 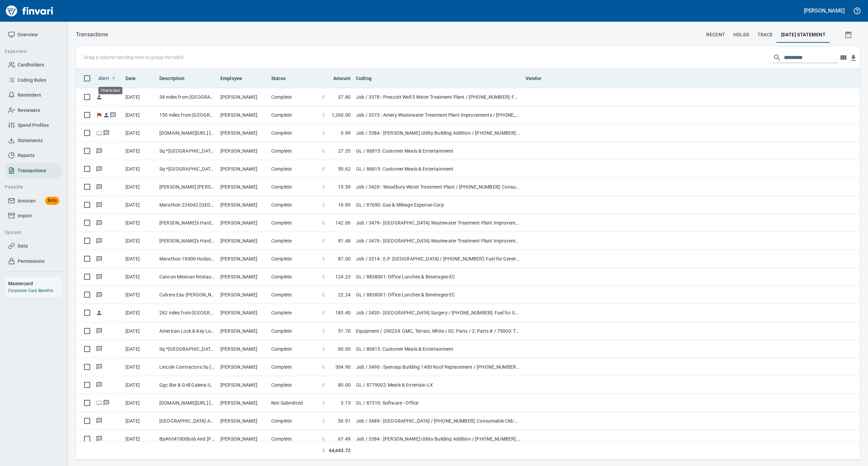 What do you see at coordinates (438, 349) in the screenshot?
I see `td: GL / 86815: Customer Meals & Entertainment` at bounding box center [438, 349].